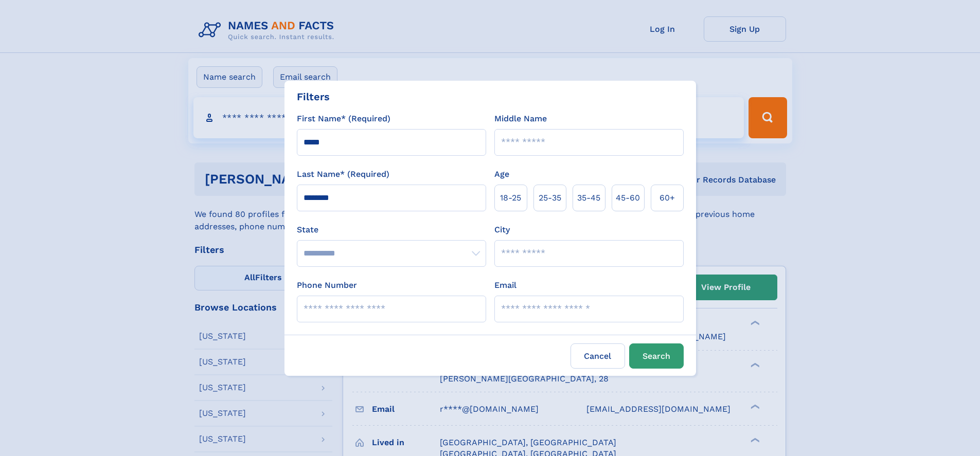  Describe the element at coordinates (628, 198) in the screenshot. I see `span: 45‑60` at that location.